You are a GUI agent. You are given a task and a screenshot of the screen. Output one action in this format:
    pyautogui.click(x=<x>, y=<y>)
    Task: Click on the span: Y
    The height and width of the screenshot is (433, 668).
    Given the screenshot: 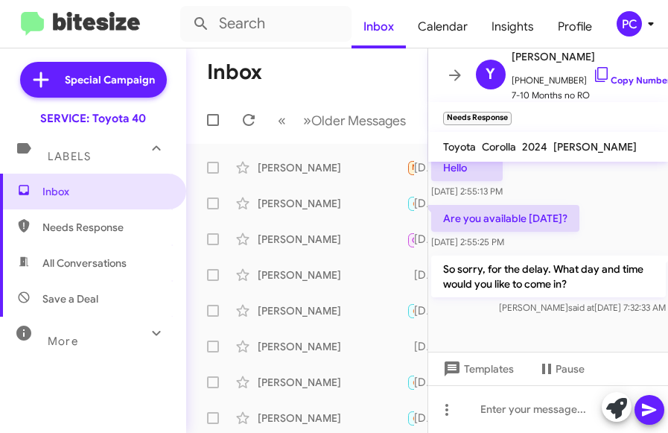 What is the action you would take?
    pyautogui.click(x=490, y=74)
    